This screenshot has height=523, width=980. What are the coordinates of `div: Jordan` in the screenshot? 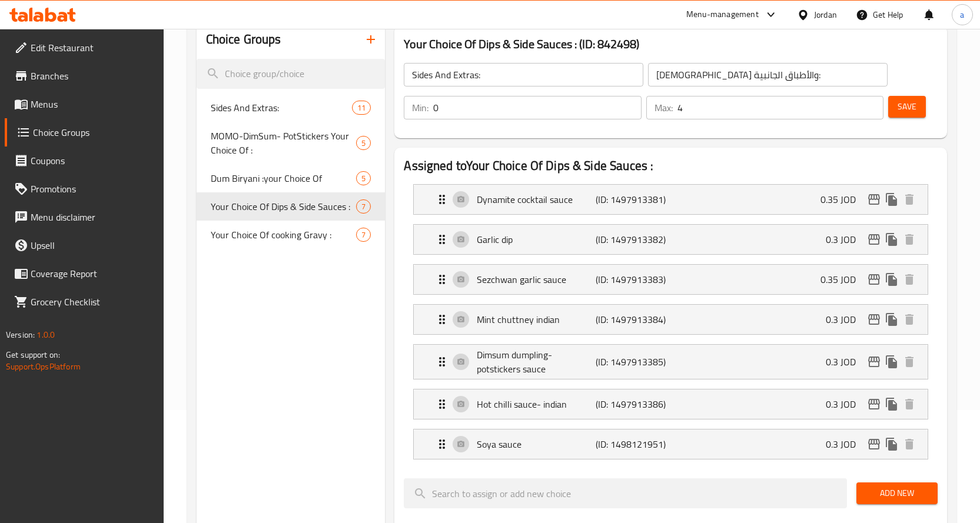 It's located at (825, 15).